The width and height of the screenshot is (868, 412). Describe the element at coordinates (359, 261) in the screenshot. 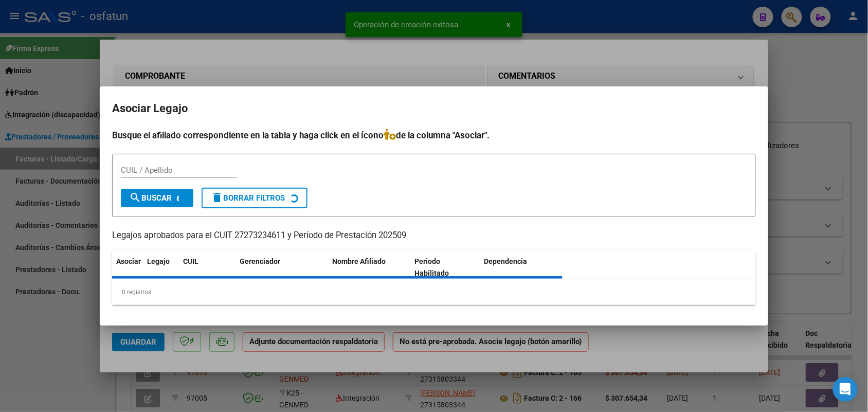

I see `span: Nombre Afiliado` at that location.